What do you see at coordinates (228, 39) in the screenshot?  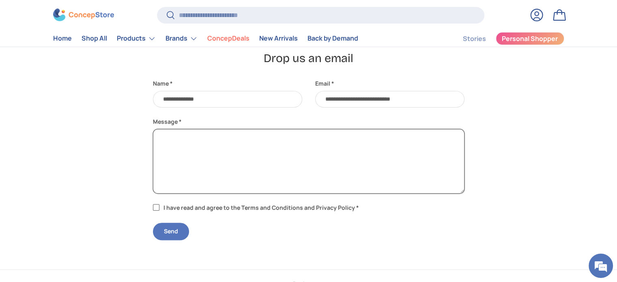 I see `a: ConcepDeals` at bounding box center [228, 39].